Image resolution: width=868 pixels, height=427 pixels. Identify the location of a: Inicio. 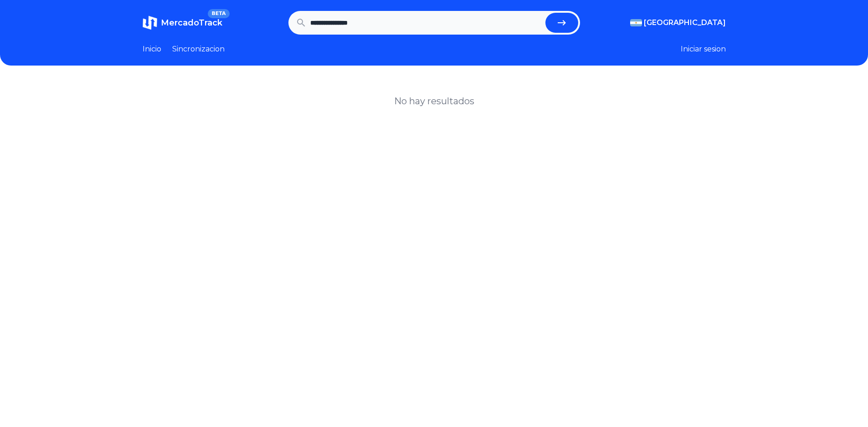
(152, 49).